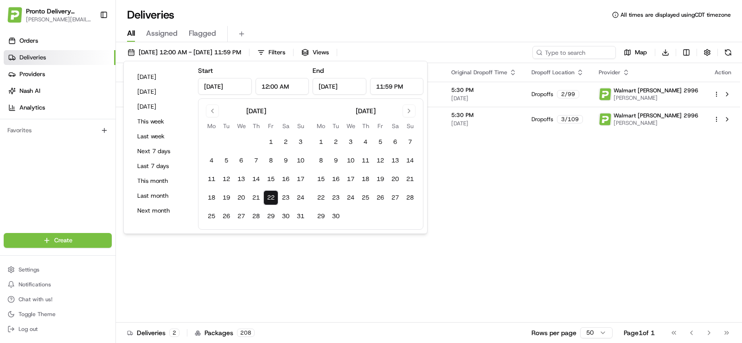 The height and width of the screenshot is (343, 742). I want to click on th: Sunday, so click(300, 126).